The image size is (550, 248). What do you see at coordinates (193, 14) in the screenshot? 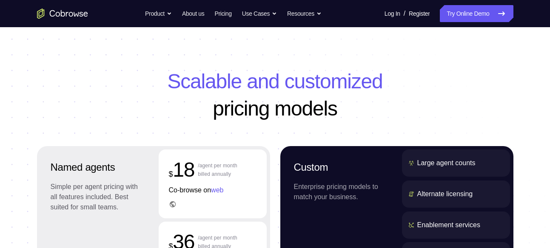
I see `a: About us` at bounding box center [193, 14].